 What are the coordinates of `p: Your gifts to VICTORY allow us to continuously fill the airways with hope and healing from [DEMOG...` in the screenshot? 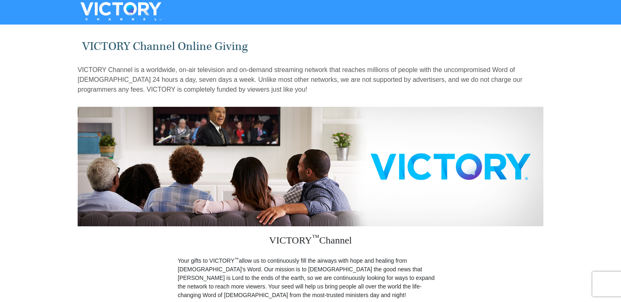 It's located at (311, 278).